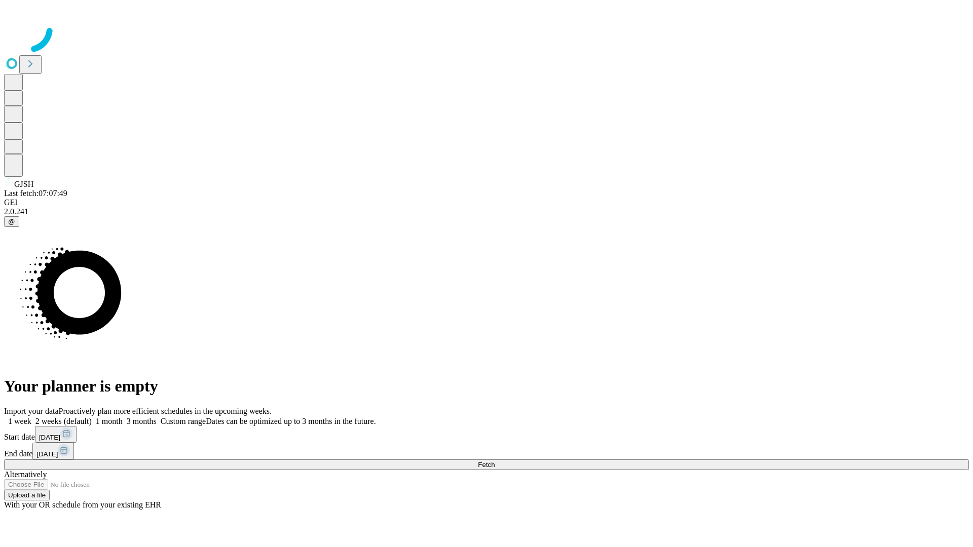  Describe the element at coordinates (486, 203) in the screenshot. I see `div: GEI` at that location.